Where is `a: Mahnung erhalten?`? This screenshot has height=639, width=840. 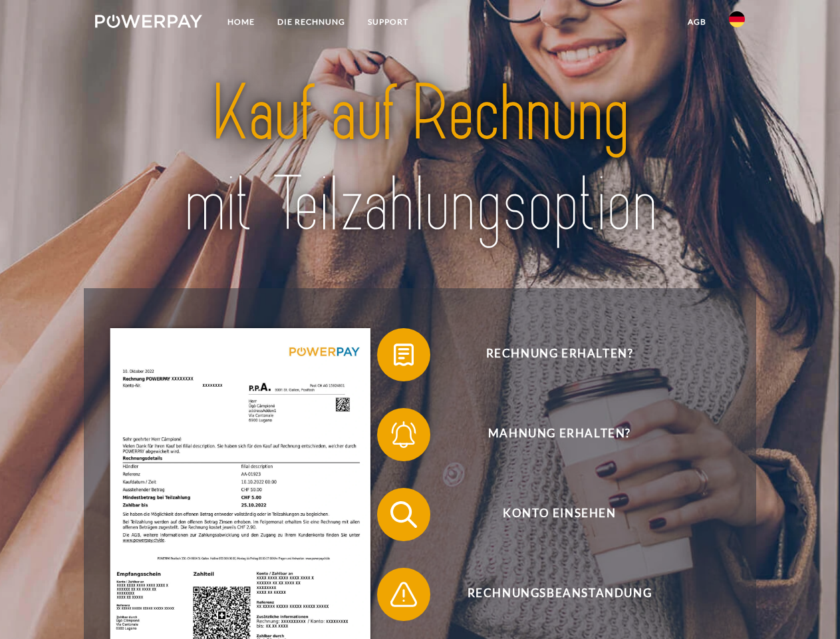 a: Mahnung erhalten? is located at coordinates (550, 435).